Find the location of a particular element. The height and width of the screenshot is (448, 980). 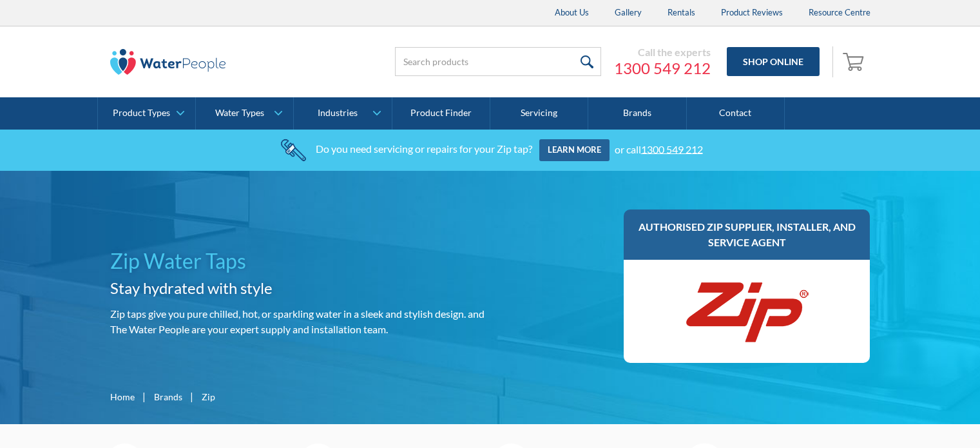

a: Open empty cart is located at coordinates (855, 62).